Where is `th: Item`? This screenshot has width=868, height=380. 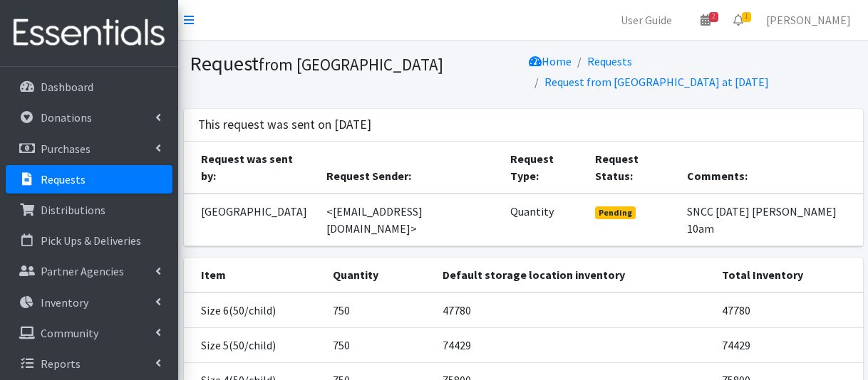
th: Item is located at coordinates (254, 275).